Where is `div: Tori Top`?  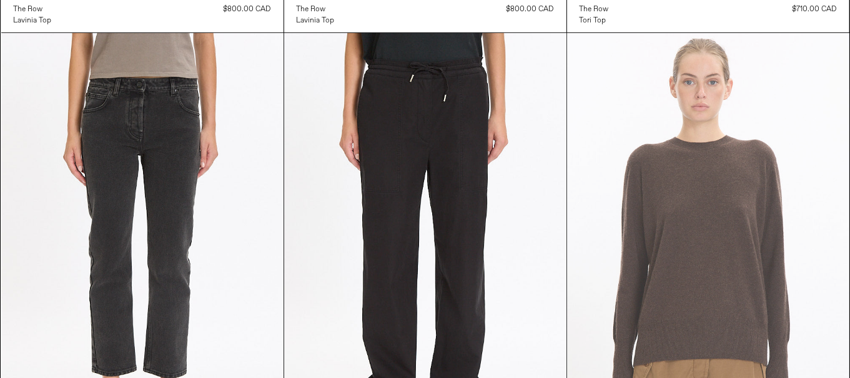 div: Tori Top is located at coordinates (592, 21).